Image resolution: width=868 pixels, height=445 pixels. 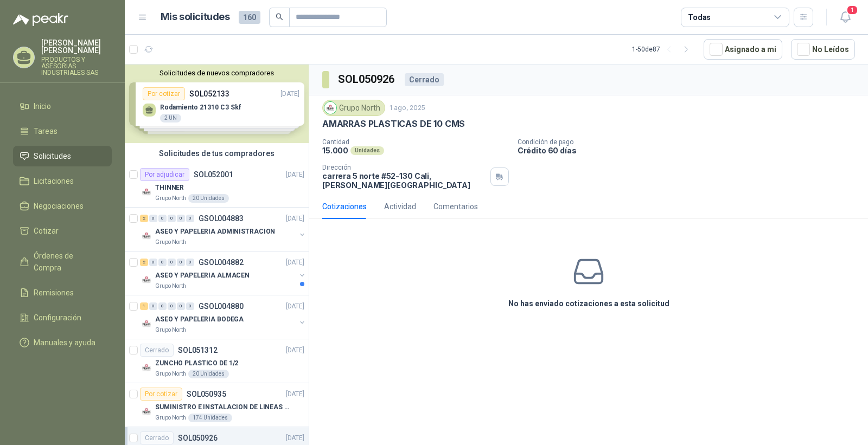 What do you see at coordinates (345, 207) in the screenshot?
I see `div: Cotizaciones` at bounding box center [345, 207].